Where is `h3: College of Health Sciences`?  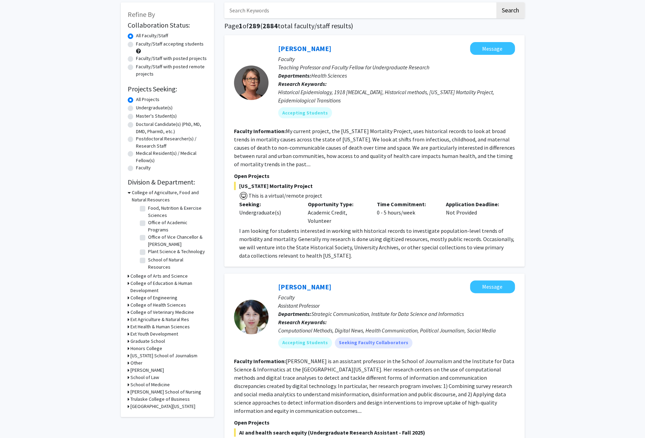 h3: College of Health Sciences is located at coordinates (158, 305).